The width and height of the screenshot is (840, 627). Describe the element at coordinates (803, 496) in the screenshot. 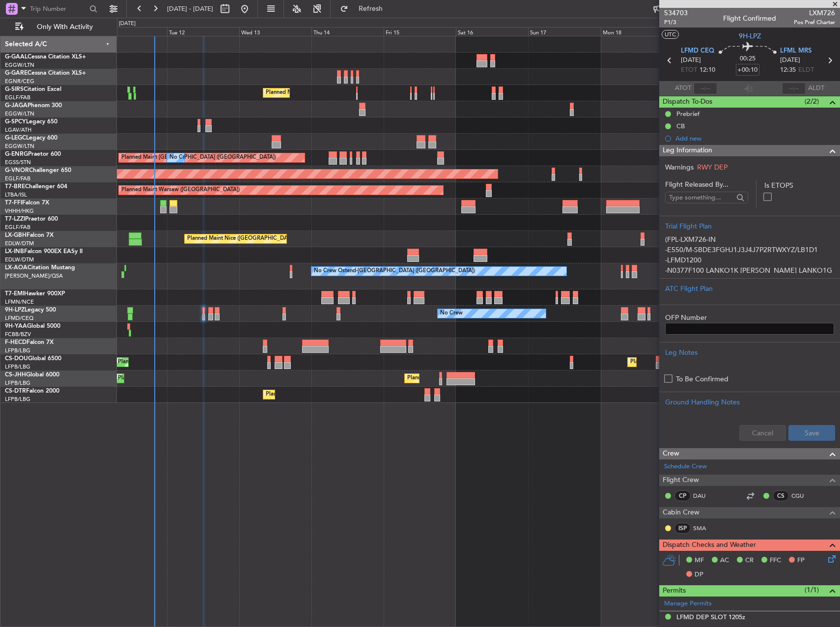

I see `a: CGU` at that location.